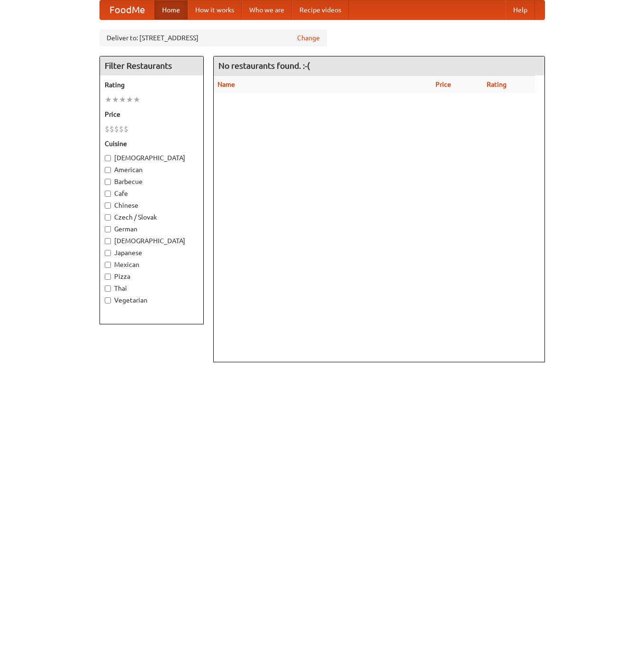 Image resolution: width=644 pixels, height=671 pixels. What do you see at coordinates (152, 264) in the screenshot?
I see `label: Mexican` at bounding box center [152, 264].